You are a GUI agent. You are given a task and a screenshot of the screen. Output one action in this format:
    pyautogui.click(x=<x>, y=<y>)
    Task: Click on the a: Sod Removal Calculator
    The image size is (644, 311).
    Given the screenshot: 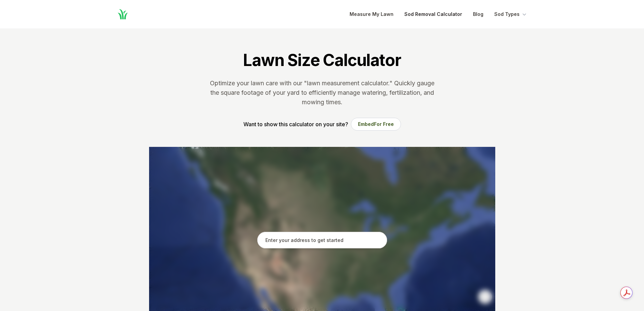 What is the action you would take?
    pyautogui.click(x=433, y=14)
    